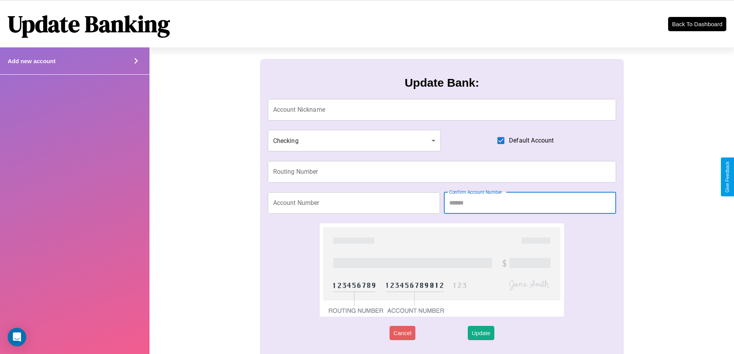 This screenshot has width=734, height=354. What do you see at coordinates (476, 192) in the screenshot?
I see `label: Confirm Account Number` at bounding box center [476, 192].